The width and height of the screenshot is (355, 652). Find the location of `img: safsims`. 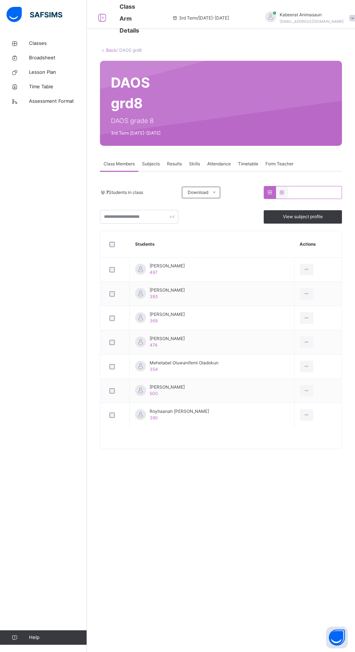

img: safsims is located at coordinates (34, 14).